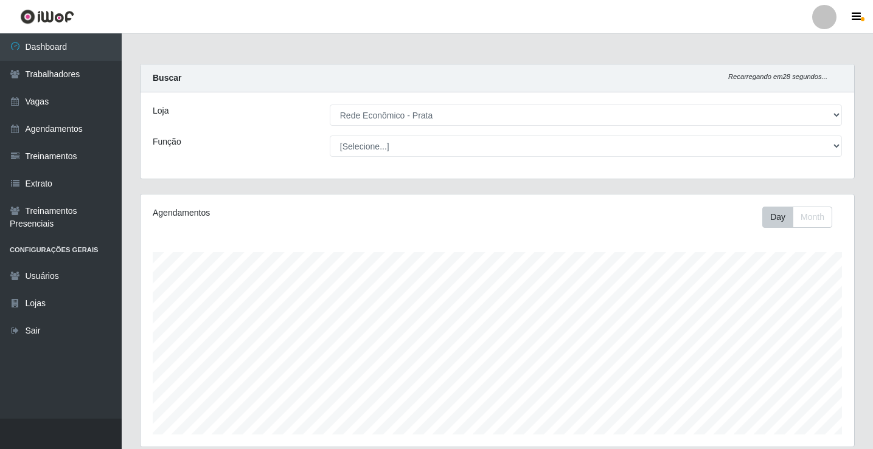  Describe the element at coordinates (167, 78) in the screenshot. I see `strong: Buscar` at that location.